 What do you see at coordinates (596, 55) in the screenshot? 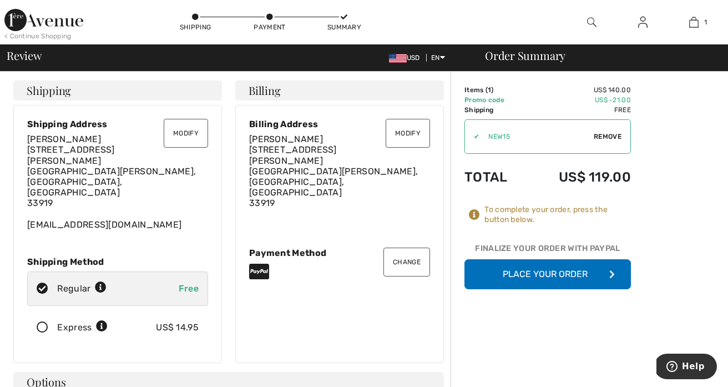
I see `div: Order Summary` at bounding box center [596, 55].